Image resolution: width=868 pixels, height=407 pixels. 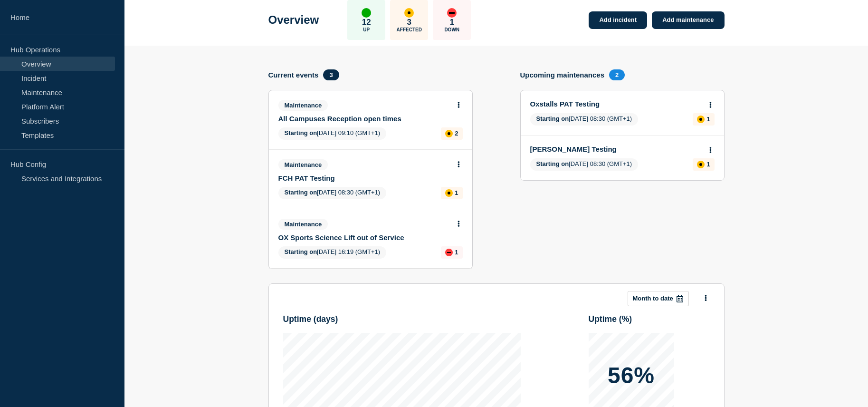 What do you see at coordinates (311, 319) in the screenshot?
I see `h3: Uptime ( days )` at bounding box center [311, 319].